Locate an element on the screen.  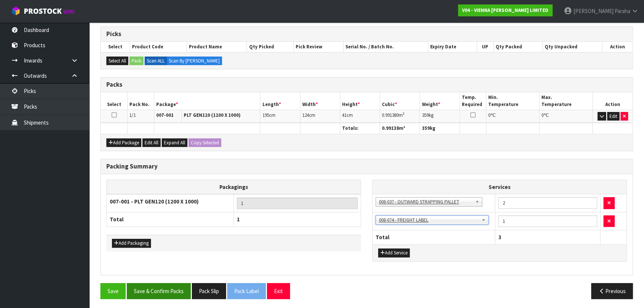
th: Weight is located at coordinates (439, 100).